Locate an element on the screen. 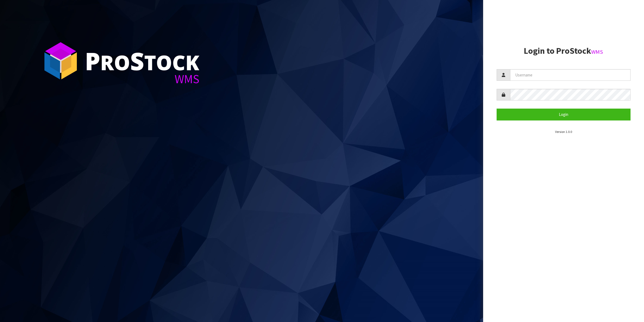  small: WMS is located at coordinates (597, 52).